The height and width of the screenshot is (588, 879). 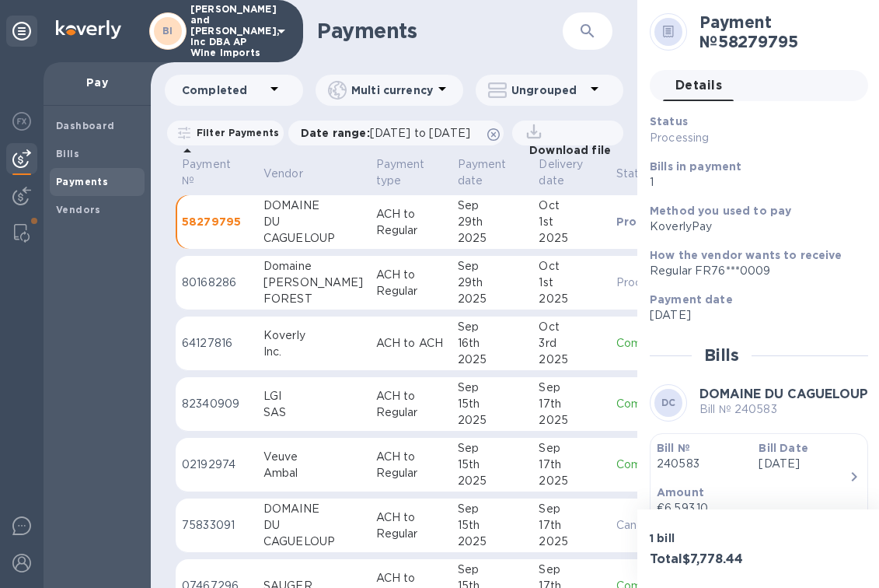 What do you see at coordinates (206, 173) in the screenshot?
I see `p: Payment №` at bounding box center [206, 173].